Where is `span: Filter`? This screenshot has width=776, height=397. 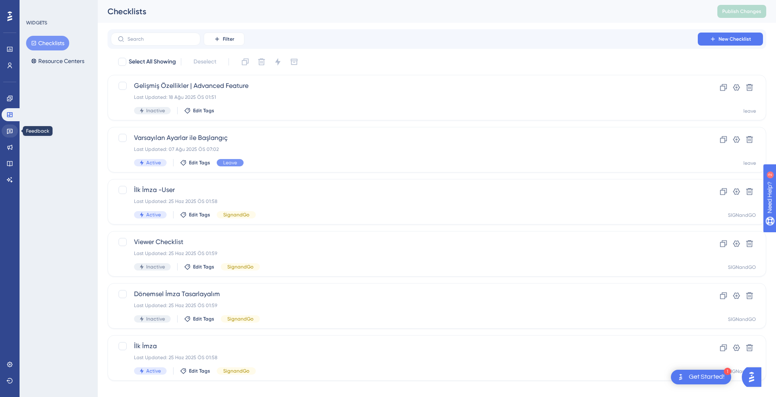 span: Filter is located at coordinates (228, 39).